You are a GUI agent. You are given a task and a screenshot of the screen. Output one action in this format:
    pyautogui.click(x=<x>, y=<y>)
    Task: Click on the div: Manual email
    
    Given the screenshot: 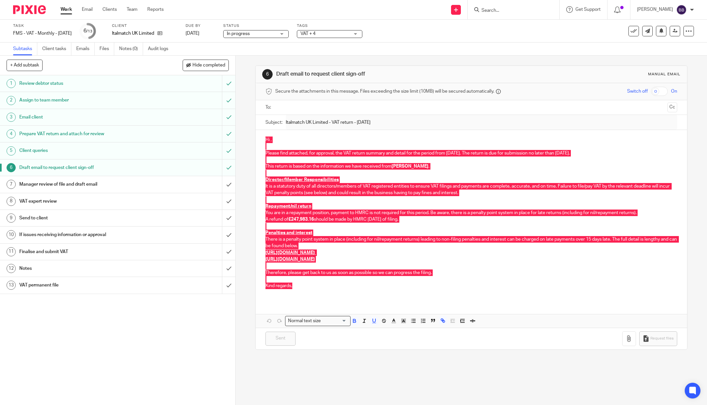 What is the action you would take?
    pyautogui.click(x=664, y=74)
    